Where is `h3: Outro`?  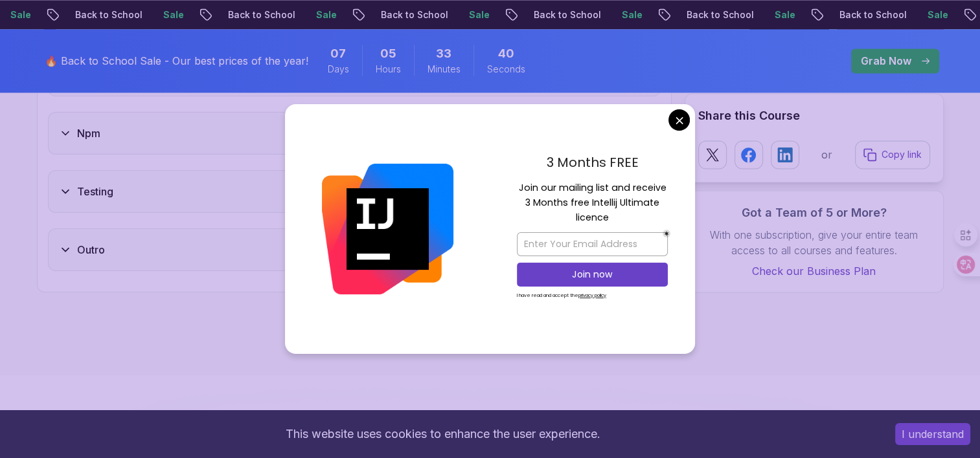
h3: Outro is located at coordinates (91, 250).